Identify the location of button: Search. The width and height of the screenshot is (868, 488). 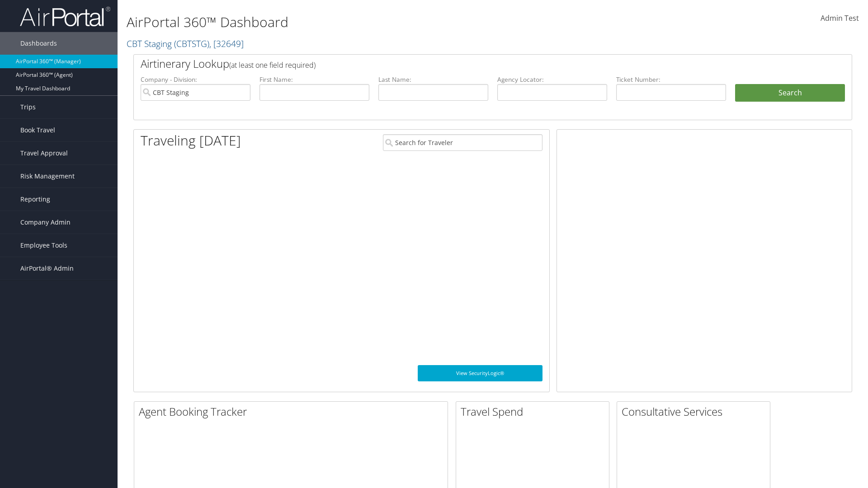
(790, 93).